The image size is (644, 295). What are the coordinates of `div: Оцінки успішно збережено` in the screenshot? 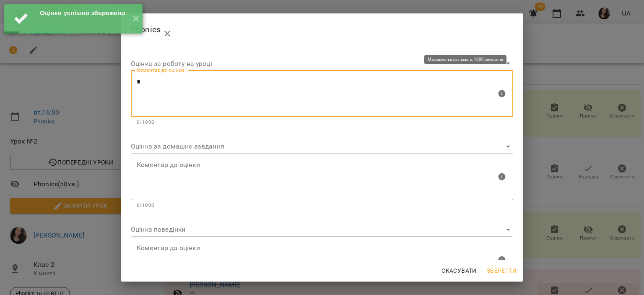 It's located at (83, 13).